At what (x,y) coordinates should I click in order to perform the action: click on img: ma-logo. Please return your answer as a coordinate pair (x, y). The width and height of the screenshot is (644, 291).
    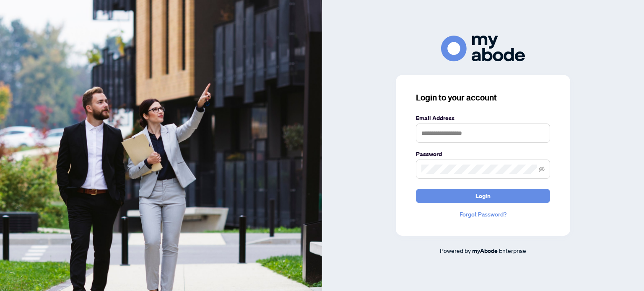
    Looking at the image, I should click on (483, 48).